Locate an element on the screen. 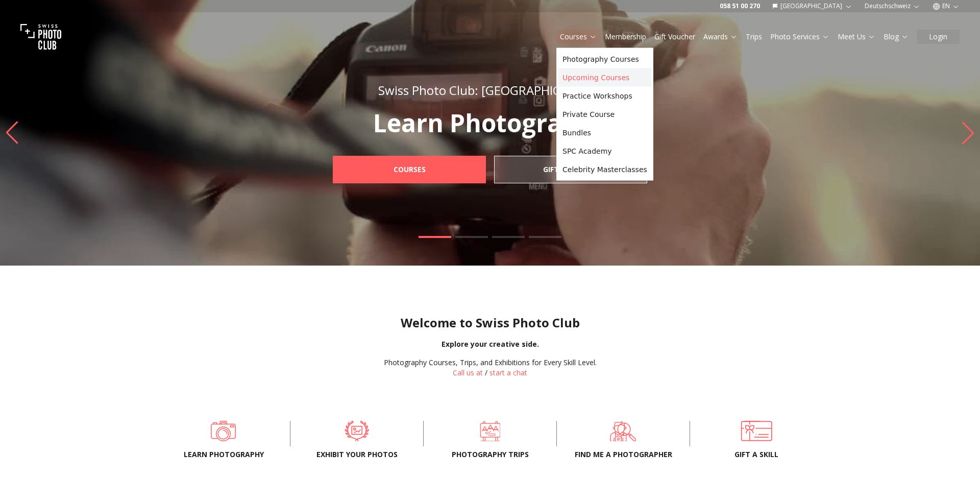 The width and height of the screenshot is (980, 477). a: Photography Courses is located at coordinates (605, 59).